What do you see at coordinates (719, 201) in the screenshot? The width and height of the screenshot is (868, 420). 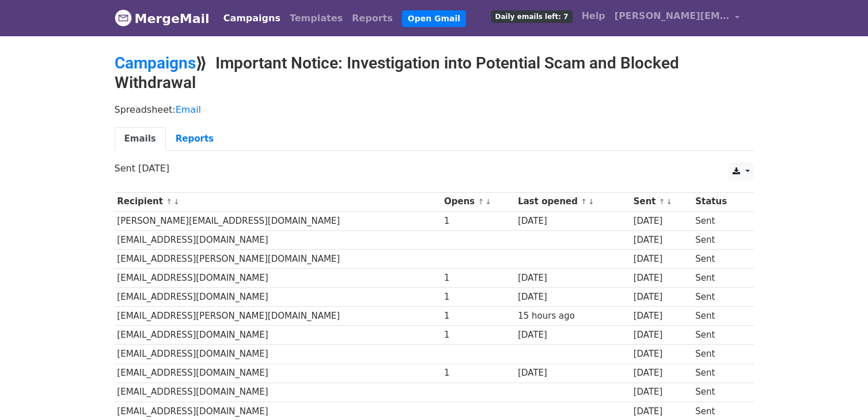 I see `th: Status` at bounding box center [719, 201].